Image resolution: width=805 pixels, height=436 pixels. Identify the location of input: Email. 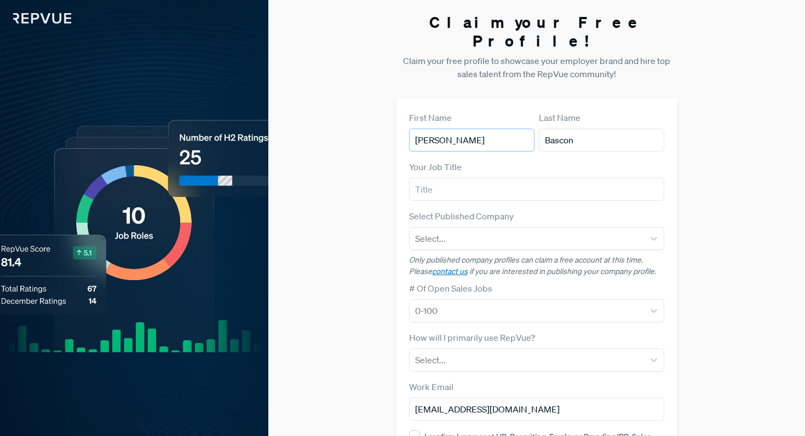
(537, 410).